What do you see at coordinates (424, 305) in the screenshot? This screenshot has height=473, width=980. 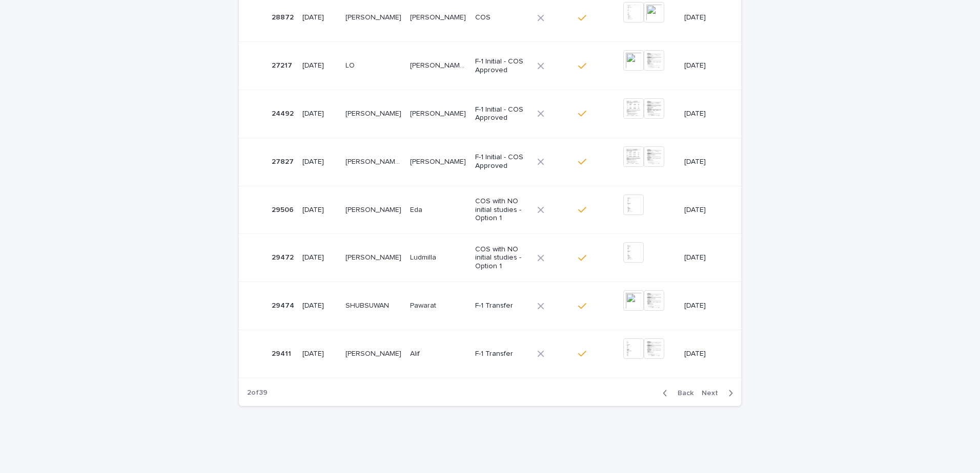 I see `p: Pawarat` at bounding box center [424, 305].